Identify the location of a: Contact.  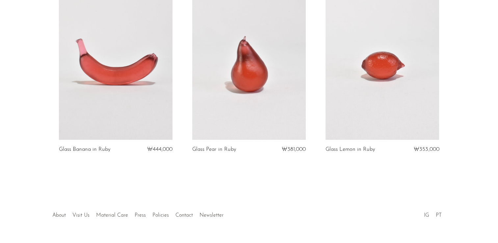
(184, 215).